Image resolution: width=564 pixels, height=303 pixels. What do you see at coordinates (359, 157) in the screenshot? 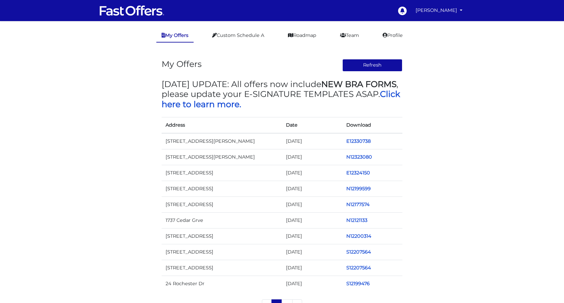
I see `a: N12323080` at bounding box center [359, 157].